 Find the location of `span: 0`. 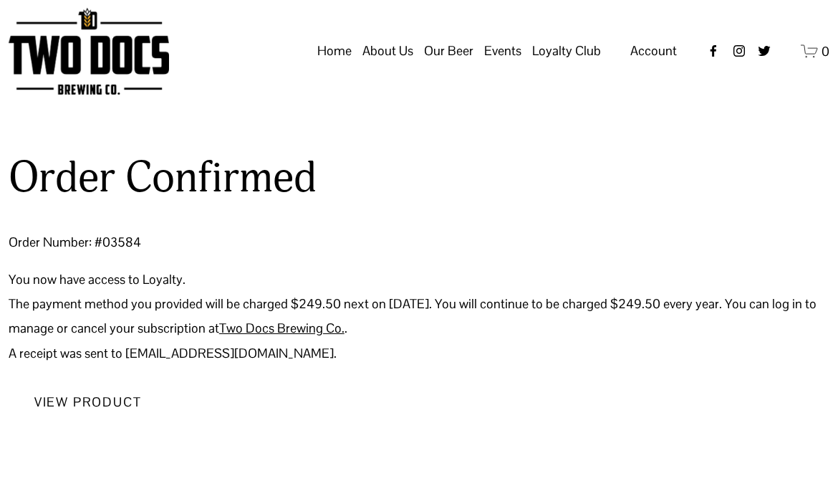

span: 0 is located at coordinates (825, 51).